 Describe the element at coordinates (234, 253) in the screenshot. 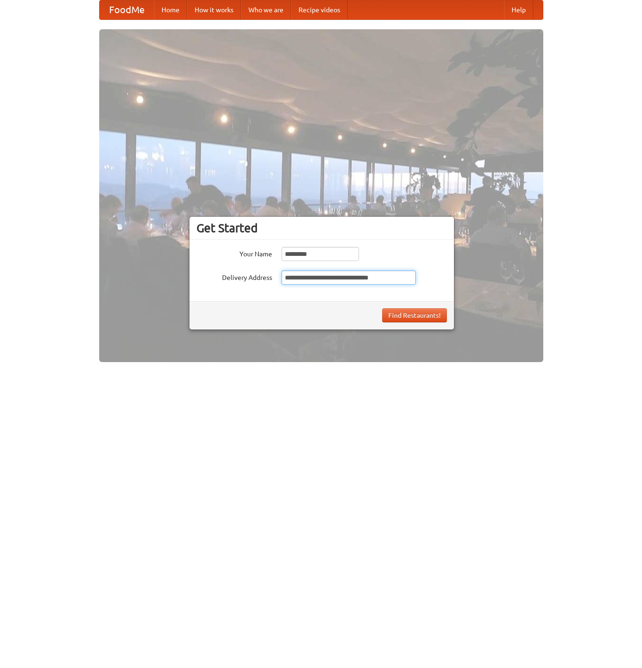

I see `label: Your Name` at that location.